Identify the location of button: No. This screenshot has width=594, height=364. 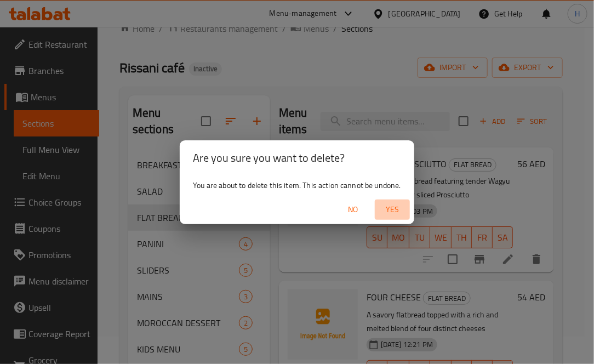
(353, 209).